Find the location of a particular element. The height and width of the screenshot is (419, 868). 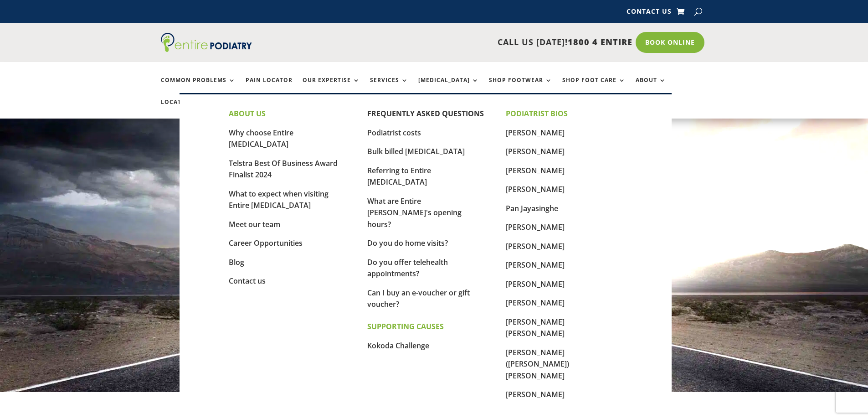

strong: SUPPORTING CAUSES is located at coordinates (406, 327).